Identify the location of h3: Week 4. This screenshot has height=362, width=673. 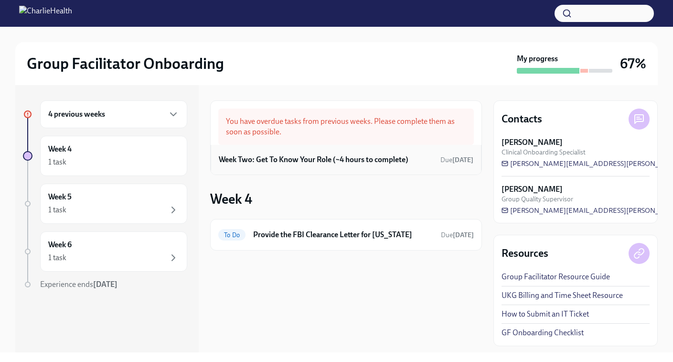
(231, 199).